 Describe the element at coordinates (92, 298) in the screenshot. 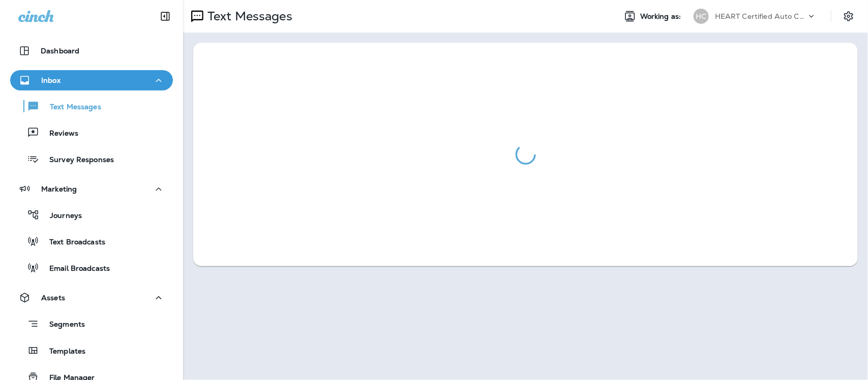

I see `button: Assets` at that location.